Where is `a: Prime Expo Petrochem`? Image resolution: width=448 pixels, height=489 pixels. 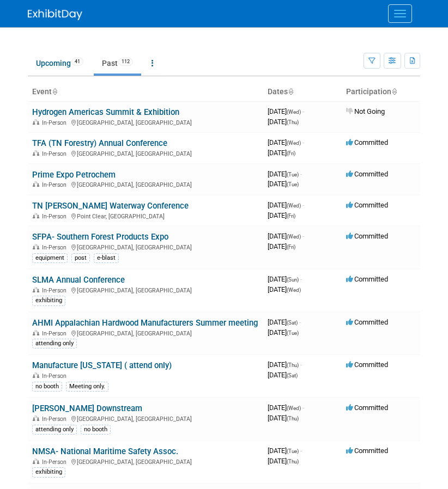 a: Prime Expo Petrochem is located at coordinates (74, 175).